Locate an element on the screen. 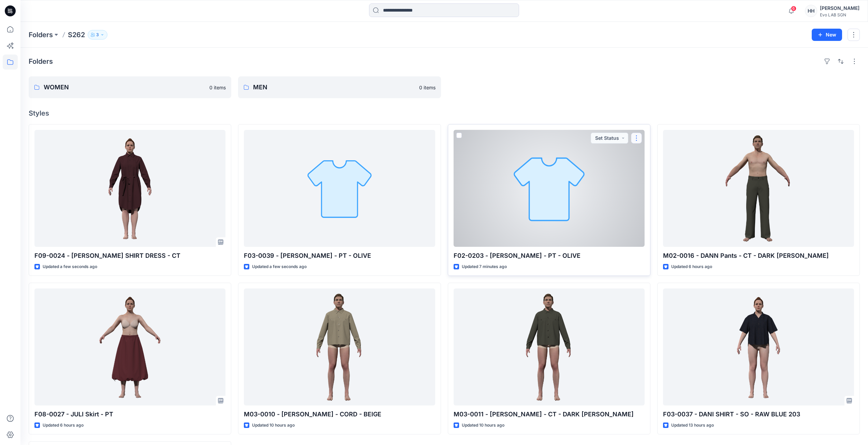 The height and width of the screenshot is (445, 868). a: WOMEN0 items is located at coordinates (130, 87).